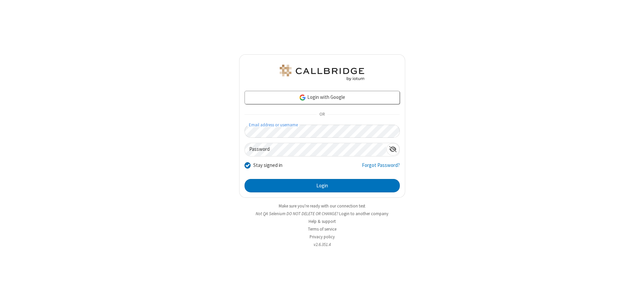 This screenshot has width=644, height=307. I want to click on span: OR, so click(322, 114).